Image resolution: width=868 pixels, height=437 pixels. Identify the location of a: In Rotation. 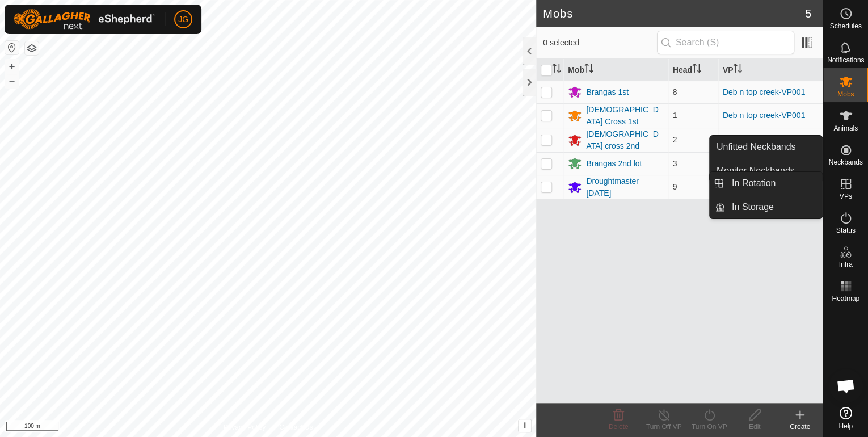
(773, 184).